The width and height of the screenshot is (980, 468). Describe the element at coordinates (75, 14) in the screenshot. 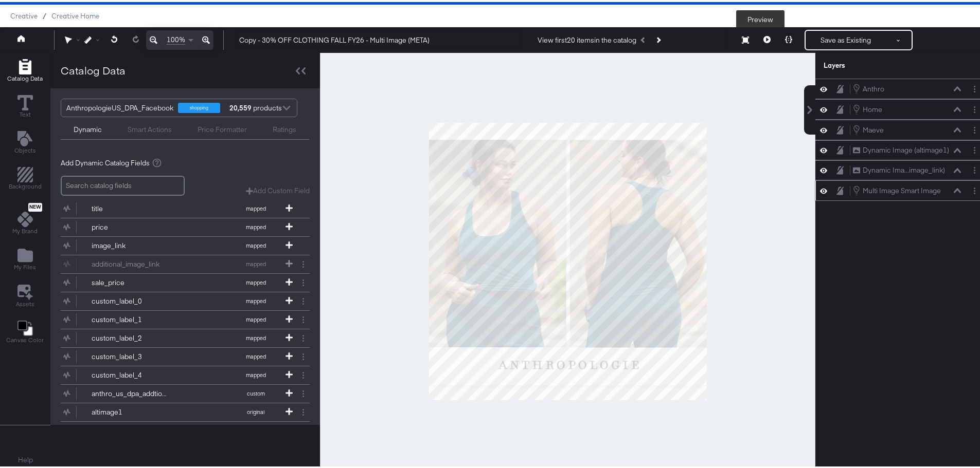

I see `span: Creative Home` at that location.